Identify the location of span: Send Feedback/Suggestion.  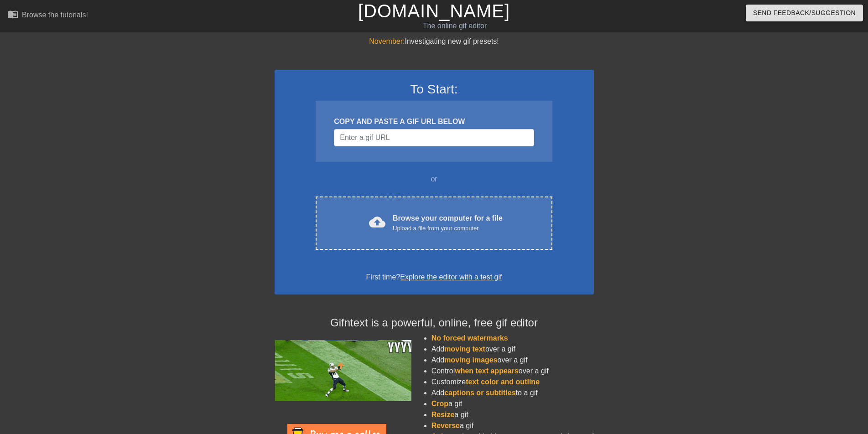
(804, 13).